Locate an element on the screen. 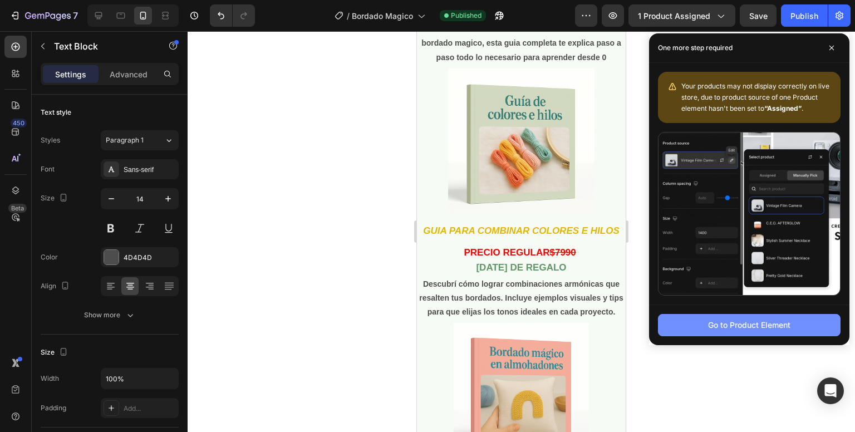 Image resolution: width=855 pixels, height=432 pixels. button: 1 product assigned is located at coordinates (682, 16).